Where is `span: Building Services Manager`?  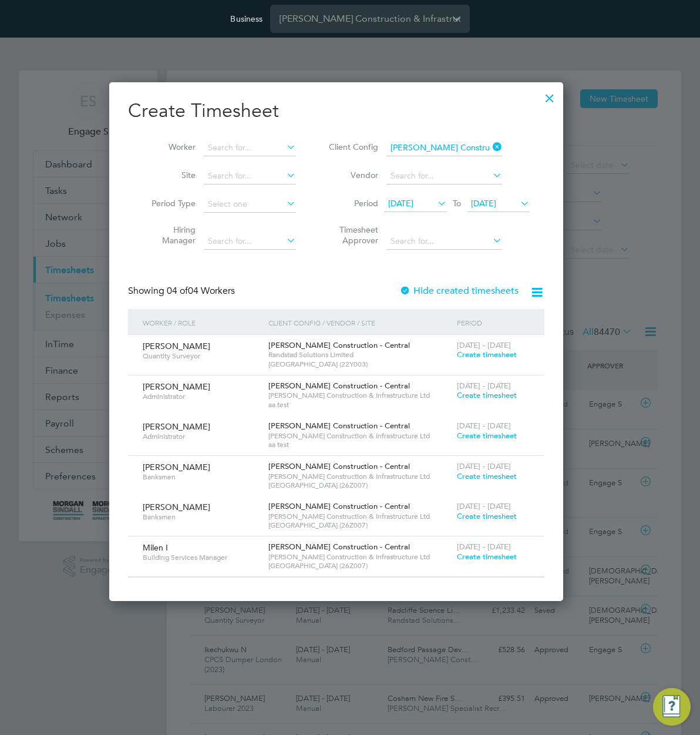
span: Building Services Manager is located at coordinates (201, 558).